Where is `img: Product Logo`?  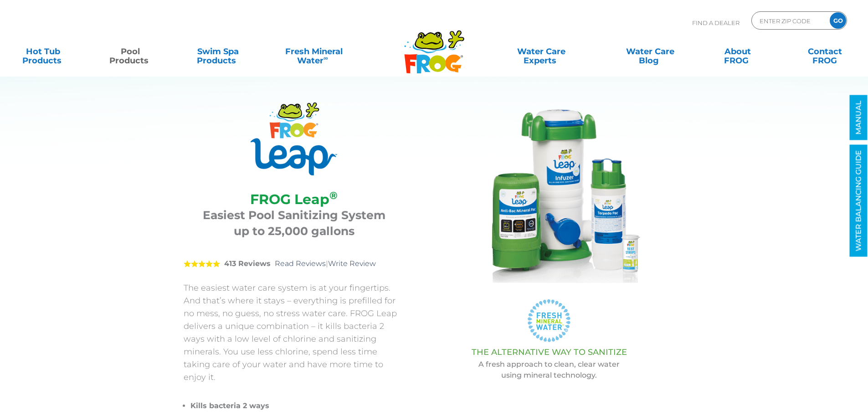 img: Product Logo is located at coordinates (294, 139).